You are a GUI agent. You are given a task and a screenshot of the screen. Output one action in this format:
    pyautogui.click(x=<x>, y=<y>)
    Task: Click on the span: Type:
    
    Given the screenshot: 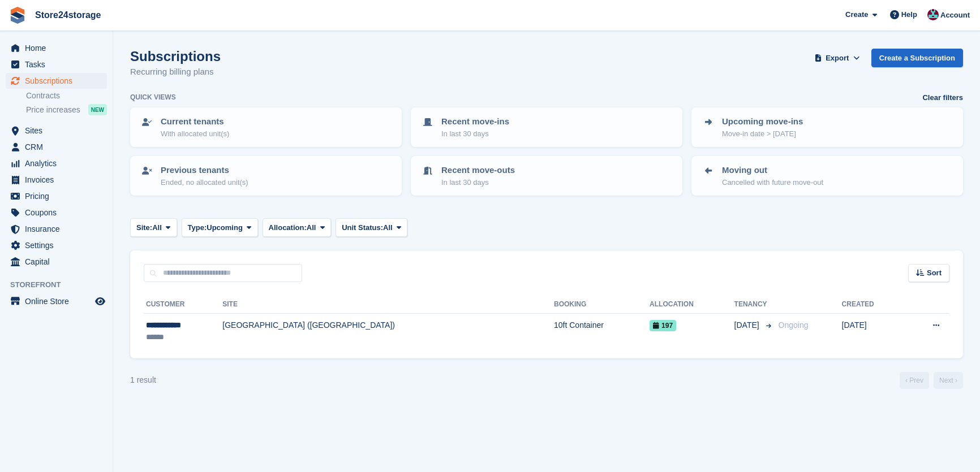 What is the action you would take?
    pyautogui.click(x=198, y=228)
    